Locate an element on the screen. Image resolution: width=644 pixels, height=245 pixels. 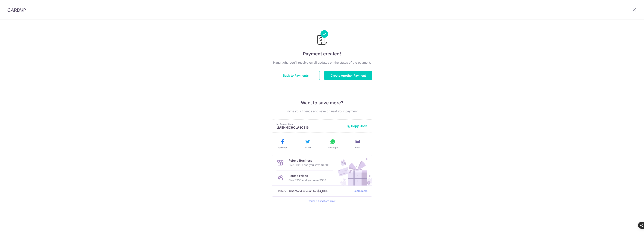
strong: S$4,000 is located at coordinates (322, 191).